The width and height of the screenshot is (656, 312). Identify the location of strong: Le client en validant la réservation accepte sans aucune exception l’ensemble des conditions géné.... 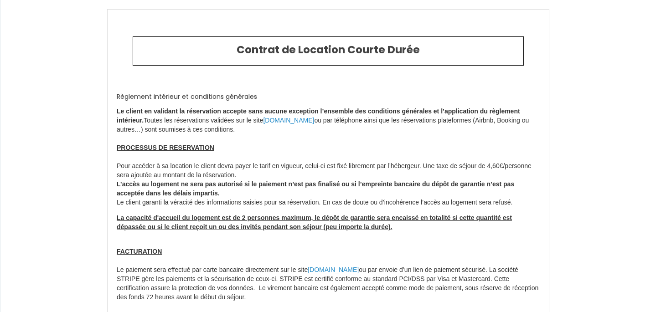
(318, 116).